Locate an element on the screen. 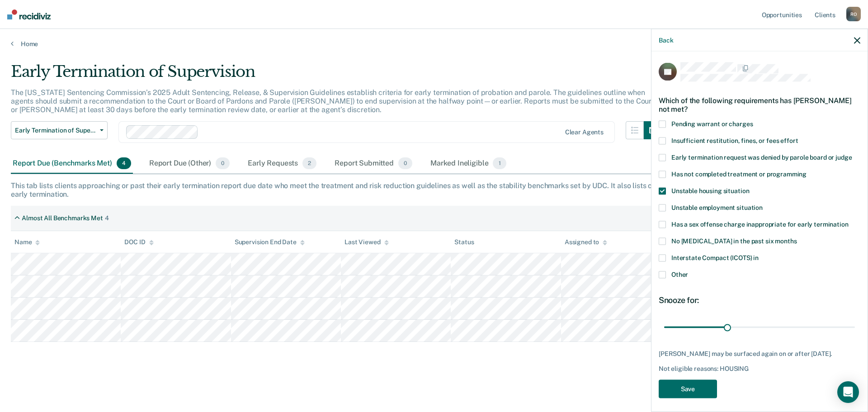  div: Supervision End Date is located at coordinates (269, 242).